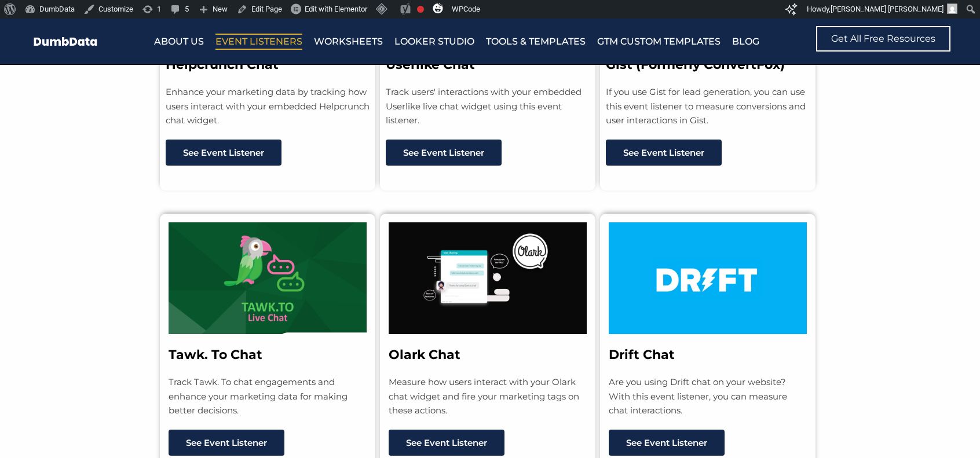 The image size is (980, 458). I want to click on h3: Drift Chat, so click(708, 355).